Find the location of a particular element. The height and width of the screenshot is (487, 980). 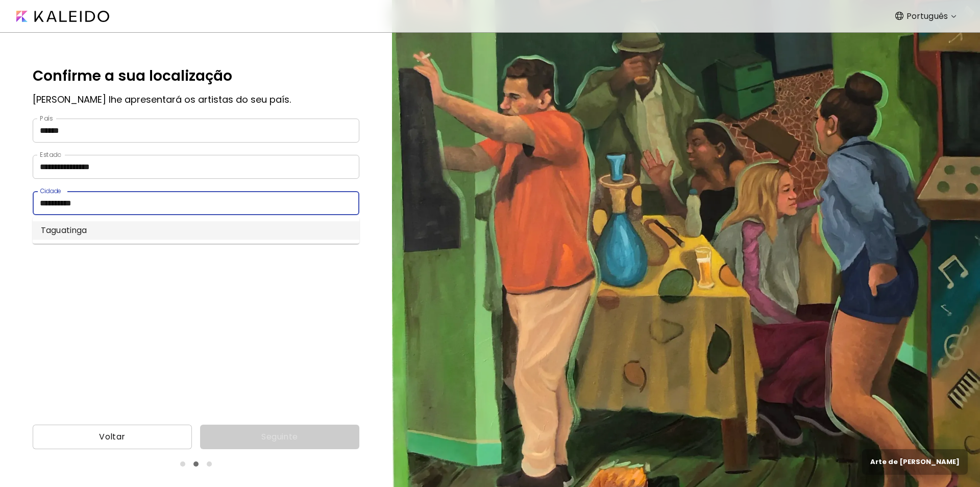

img: Kaleido is located at coordinates (62, 16).